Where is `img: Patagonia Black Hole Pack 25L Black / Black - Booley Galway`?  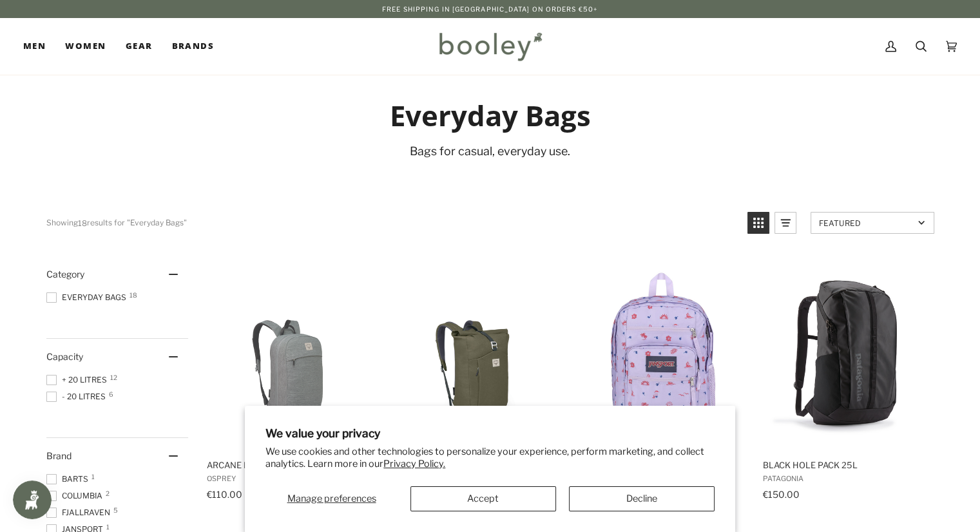 img: Patagonia Black Hole Pack 25L Black / Black - Booley Galway is located at coordinates (845, 353).